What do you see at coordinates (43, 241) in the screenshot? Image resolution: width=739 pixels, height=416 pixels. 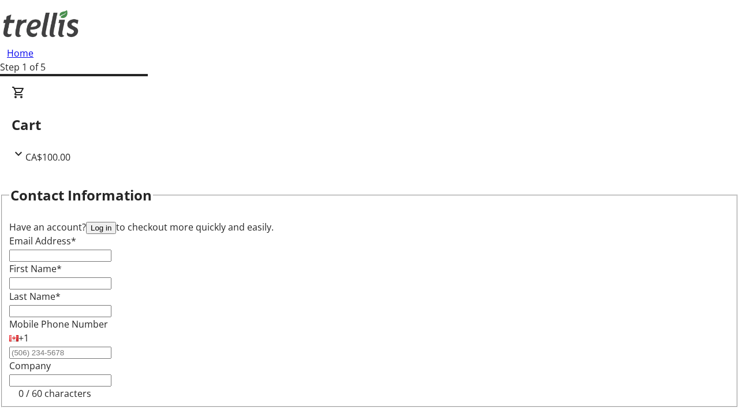 I see `label: Email Address*` at bounding box center [43, 241].